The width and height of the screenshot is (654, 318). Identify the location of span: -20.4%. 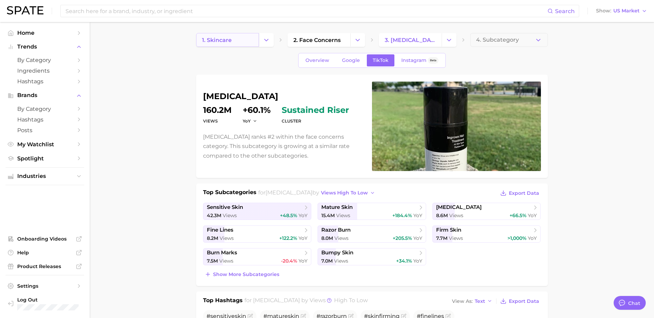
(289, 261).